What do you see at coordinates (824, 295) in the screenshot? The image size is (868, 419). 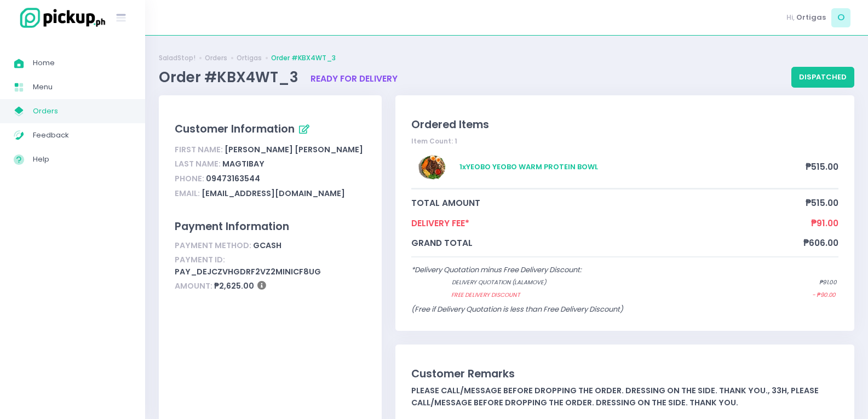 I see `span: - ₱90.00` at bounding box center [824, 295].